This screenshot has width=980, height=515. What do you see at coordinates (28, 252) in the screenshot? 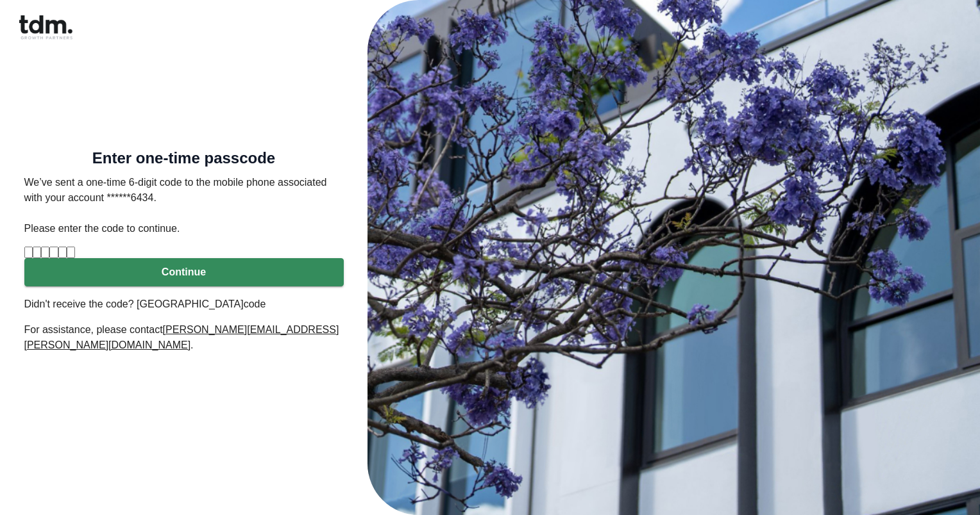
I see `input: Please enter verification code. Digit 1` at bounding box center [28, 252].